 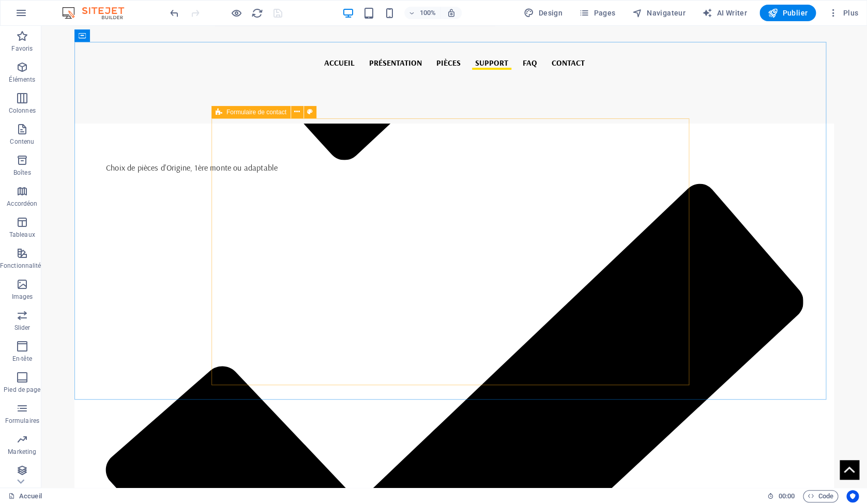 I want to click on button: Code, so click(x=821, y=496).